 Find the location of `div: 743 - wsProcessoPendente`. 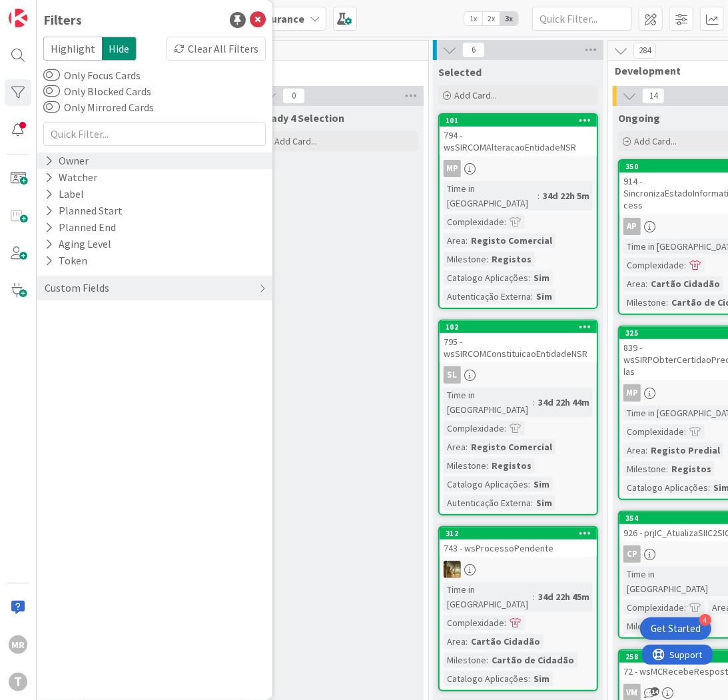

div: 743 - wsProcessoPendente is located at coordinates (518, 548).